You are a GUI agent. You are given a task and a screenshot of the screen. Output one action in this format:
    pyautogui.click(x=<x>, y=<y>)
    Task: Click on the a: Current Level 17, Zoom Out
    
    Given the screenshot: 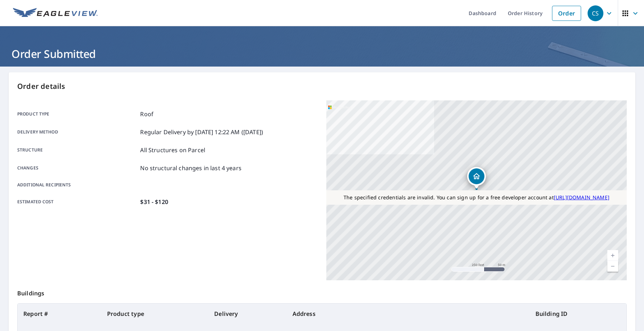 What is the action you would take?
    pyautogui.click(x=613, y=266)
    